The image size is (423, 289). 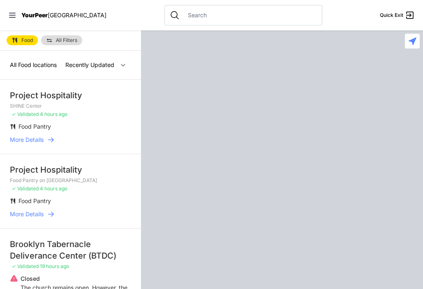 What do you see at coordinates (250, 15) in the screenshot?
I see `input: Search` at bounding box center [250, 15].